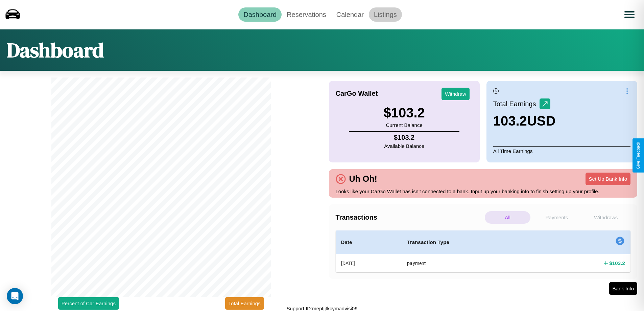 This screenshot has width=644, height=311. Describe the element at coordinates (456, 94) in the screenshot. I see `button: Withdraw` at that location.